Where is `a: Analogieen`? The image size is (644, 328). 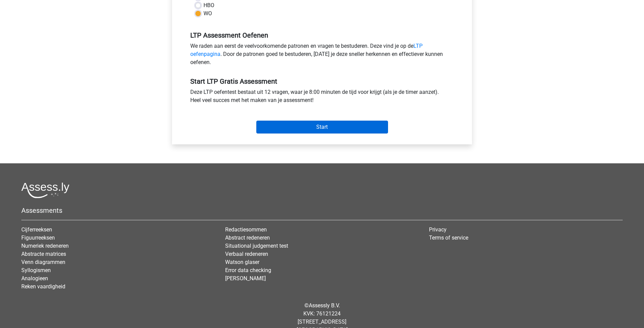 a: Analogieen is located at coordinates (35, 279).